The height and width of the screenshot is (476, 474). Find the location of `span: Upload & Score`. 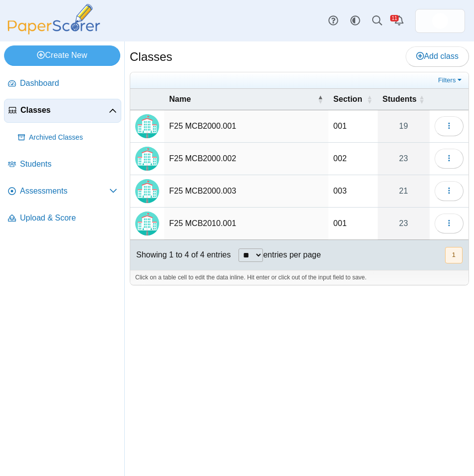

span: Upload & Score is located at coordinates (69, 218).